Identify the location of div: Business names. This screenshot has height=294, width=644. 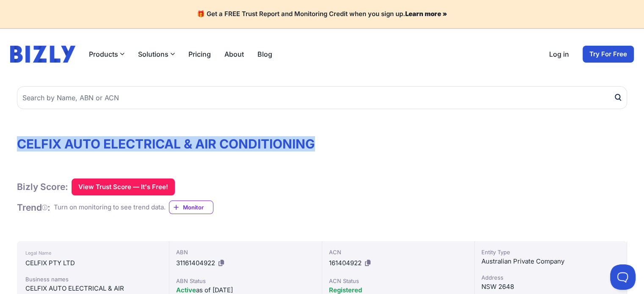
(93, 279).